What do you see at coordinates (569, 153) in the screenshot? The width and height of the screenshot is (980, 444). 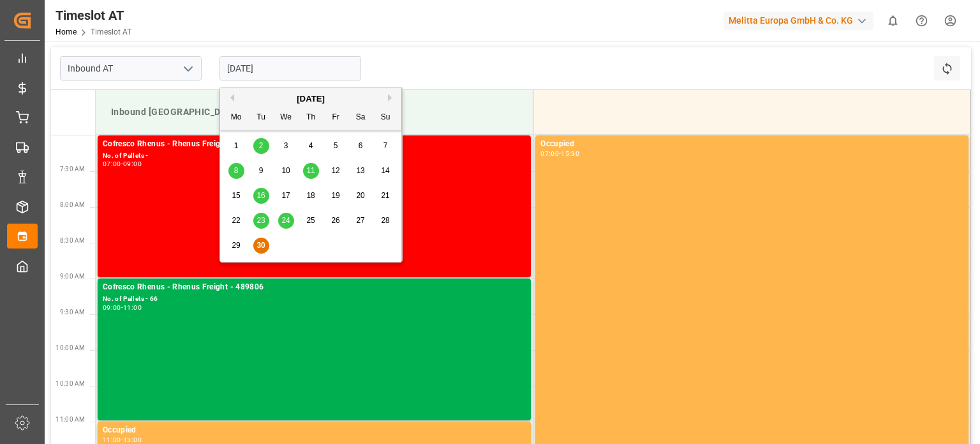 I see `div: 15:30` at bounding box center [569, 153].